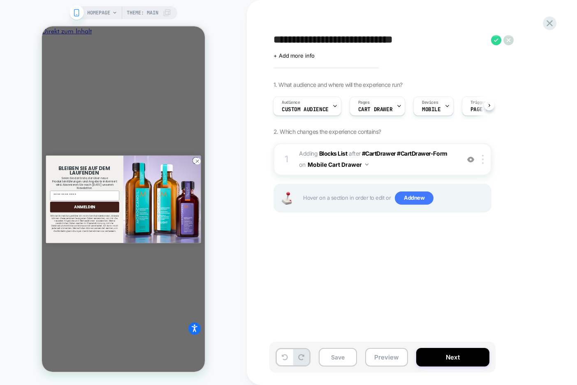 Image resolution: width=577 pixels, height=385 pixels. Describe the element at coordinates (42, 144) in the screenshot. I see `span: BLEIBEN SIE AUF DEM LAUFENDEN` at that location.